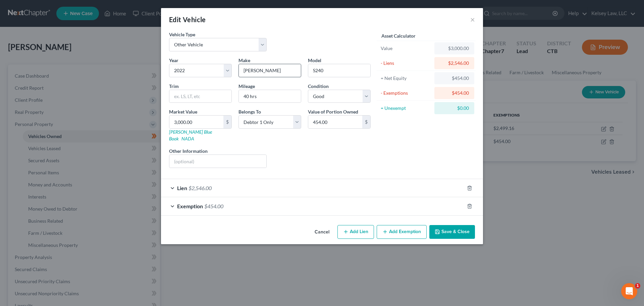 Image resolution: width=644 pixels, height=306 pixels. What do you see at coordinates (244, 60) in the screenshot?
I see `span: Make` at bounding box center [244, 60].